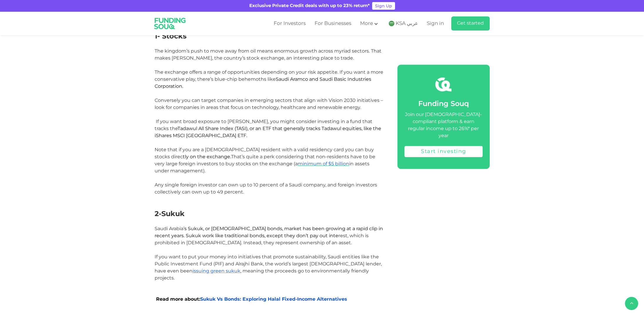 This screenshot has height=313, width=644. Describe the element at coordinates (470, 23) in the screenshot. I see `span: Get started` at that location.